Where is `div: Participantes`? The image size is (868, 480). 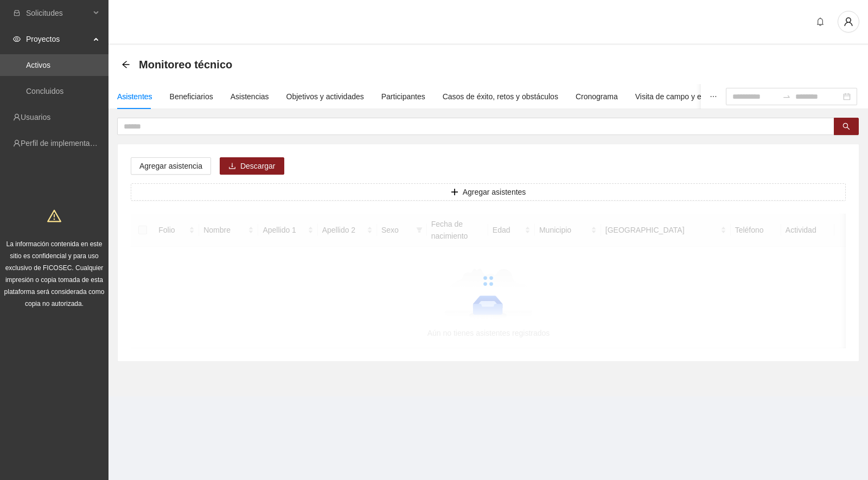
div: Participantes is located at coordinates (403, 97).